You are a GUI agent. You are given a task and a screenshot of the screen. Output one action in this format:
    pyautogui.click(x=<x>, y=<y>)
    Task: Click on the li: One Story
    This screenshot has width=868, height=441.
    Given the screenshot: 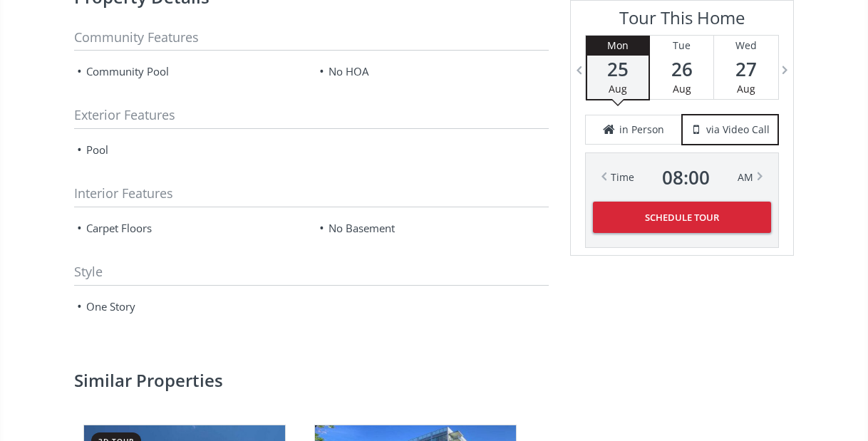 What is the action you would take?
    pyautogui.click(x=190, y=306)
    